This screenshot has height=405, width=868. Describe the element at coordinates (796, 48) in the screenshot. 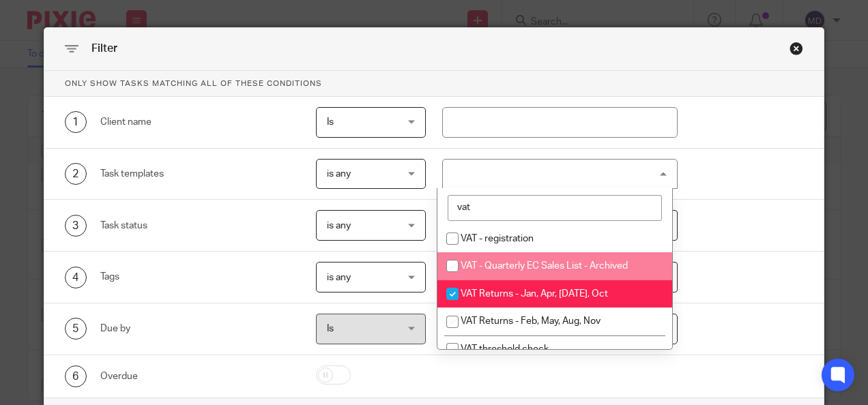

I see `div: Close this dialog window` at that location.